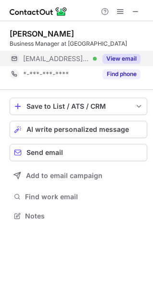  I want to click on button: Send email, so click(78, 153).